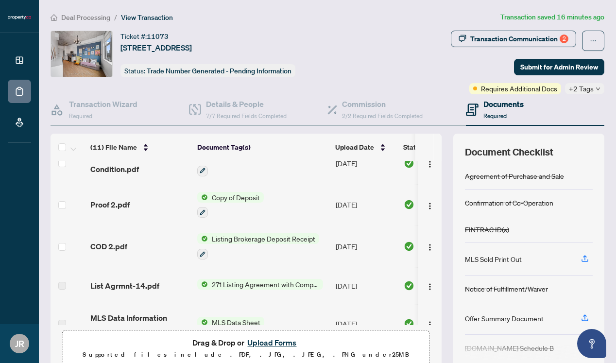 The image size is (616, 363). What do you see at coordinates (440, 147) in the screenshot?
I see `th: Status` at bounding box center [440, 147].